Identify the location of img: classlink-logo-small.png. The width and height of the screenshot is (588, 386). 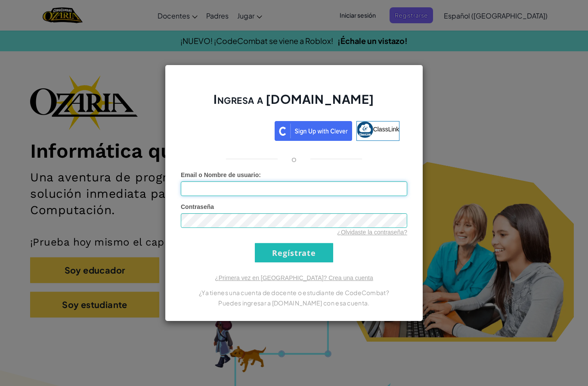
(365, 130).